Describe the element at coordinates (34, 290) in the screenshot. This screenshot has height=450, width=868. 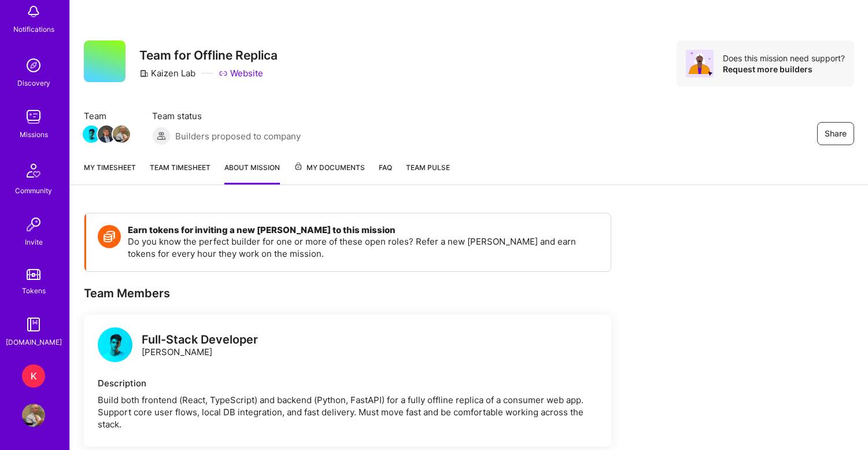
I see `div: Tokens` at that location.